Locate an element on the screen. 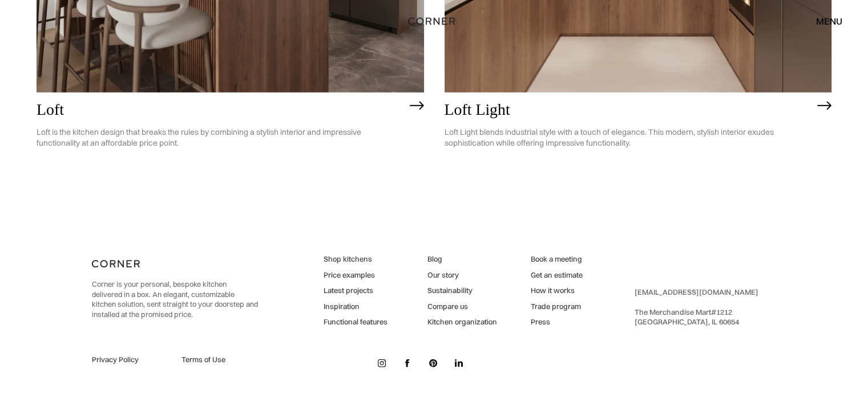  h2: Loft Light is located at coordinates (629, 109).